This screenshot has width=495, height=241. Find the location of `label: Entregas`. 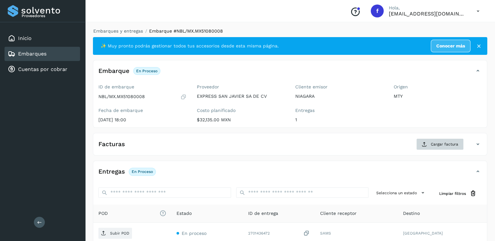

label: Entregas is located at coordinates (339, 110).